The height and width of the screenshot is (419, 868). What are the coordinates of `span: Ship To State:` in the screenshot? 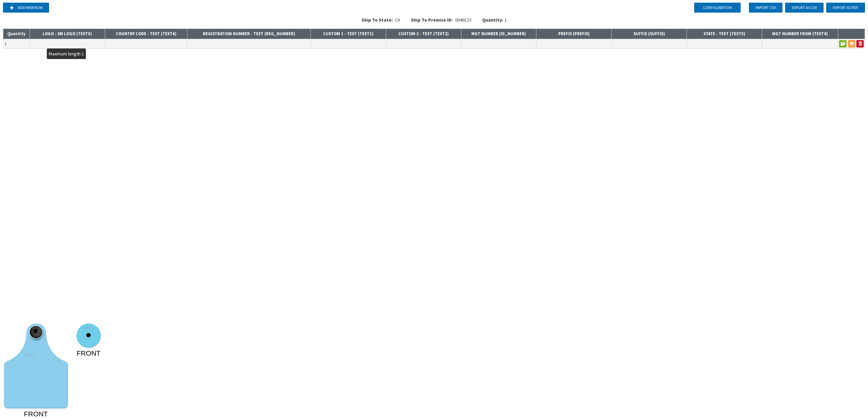 It's located at (377, 20).